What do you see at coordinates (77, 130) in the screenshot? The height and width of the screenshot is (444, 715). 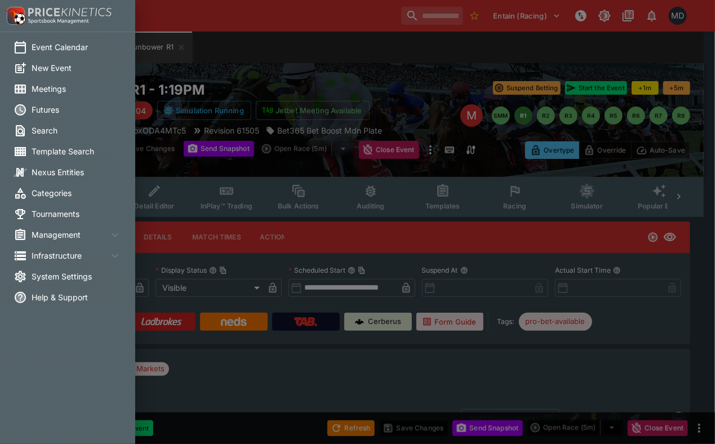 I see `span: Search` at bounding box center [77, 130].